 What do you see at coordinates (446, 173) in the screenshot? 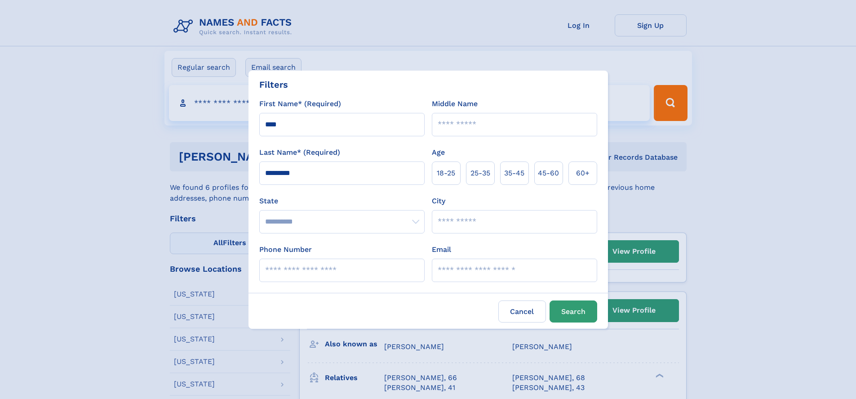
I see `span: 18‑25` at bounding box center [446, 173].